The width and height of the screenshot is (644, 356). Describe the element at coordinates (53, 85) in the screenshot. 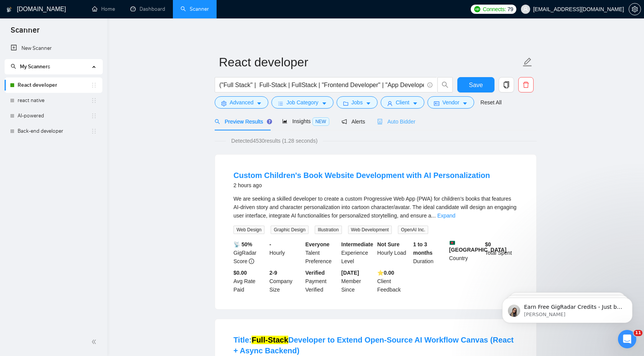

I see `li: React developer` at that location.